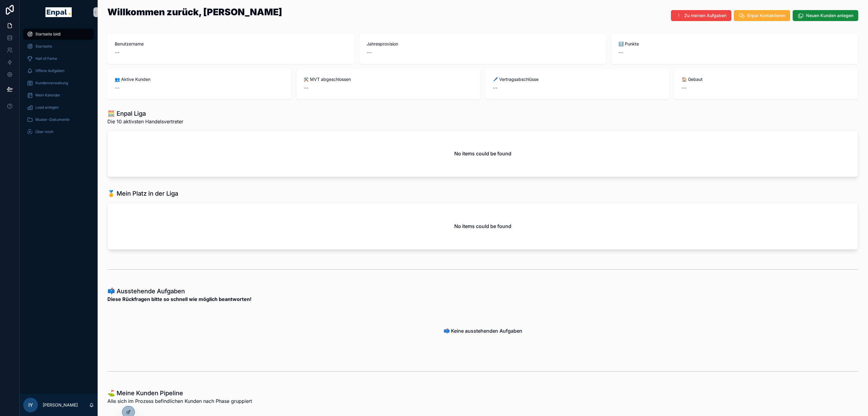  What do you see at coordinates (830, 16) in the screenshot?
I see `span: Neuen Kunden anlegen` at bounding box center [830, 16].